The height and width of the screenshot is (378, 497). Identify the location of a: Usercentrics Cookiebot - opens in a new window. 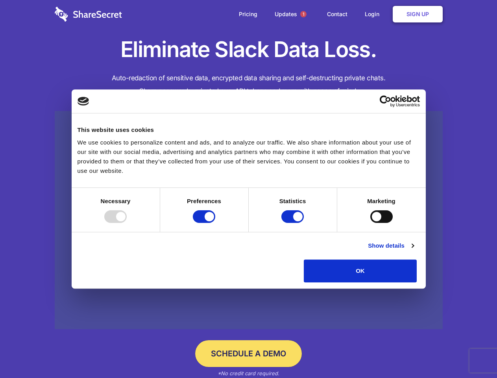
(386, 101).